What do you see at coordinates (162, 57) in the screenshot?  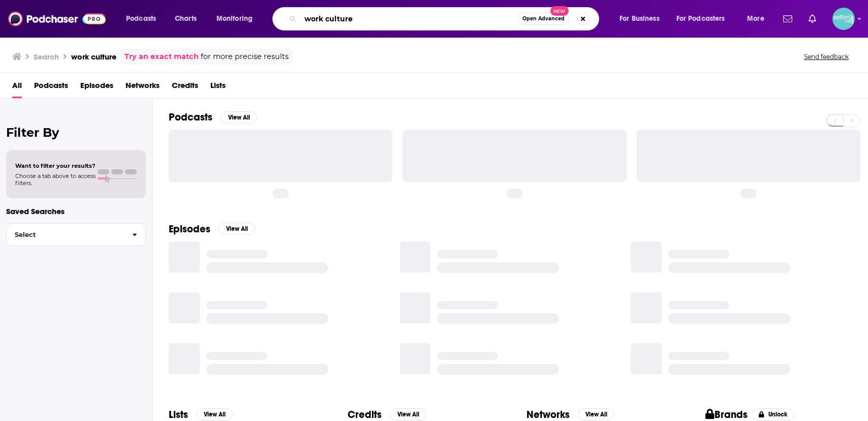 I see `a: Try an exact match` at bounding box center [162, 57].